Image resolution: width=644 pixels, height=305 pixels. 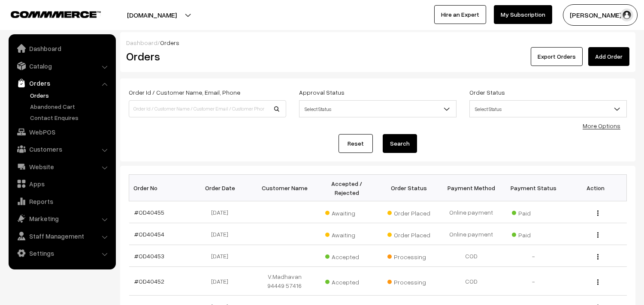 I want to click on a: More Options, so click(x=601, y=126).